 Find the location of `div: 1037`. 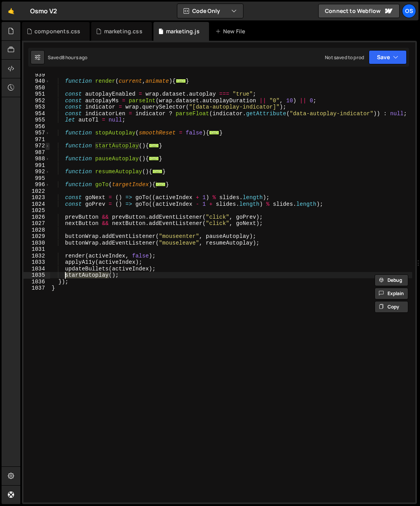

div: 1037 is located at coordinates (37, 288).